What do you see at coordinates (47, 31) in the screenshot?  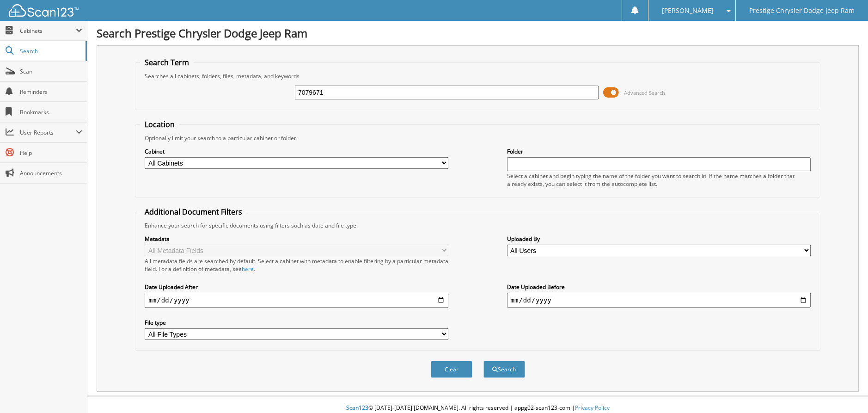 I see `span: Cabinets` at bounding box center [47, 31].